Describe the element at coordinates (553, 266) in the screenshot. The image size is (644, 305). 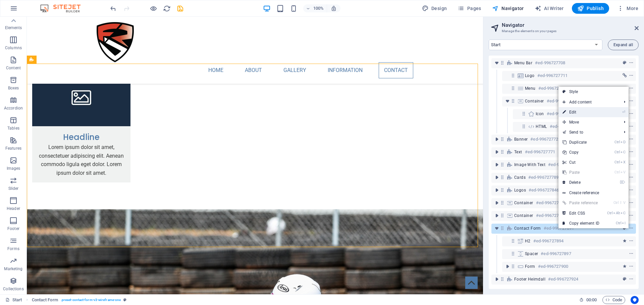
I see `h6: #ed-996727900` at that location.